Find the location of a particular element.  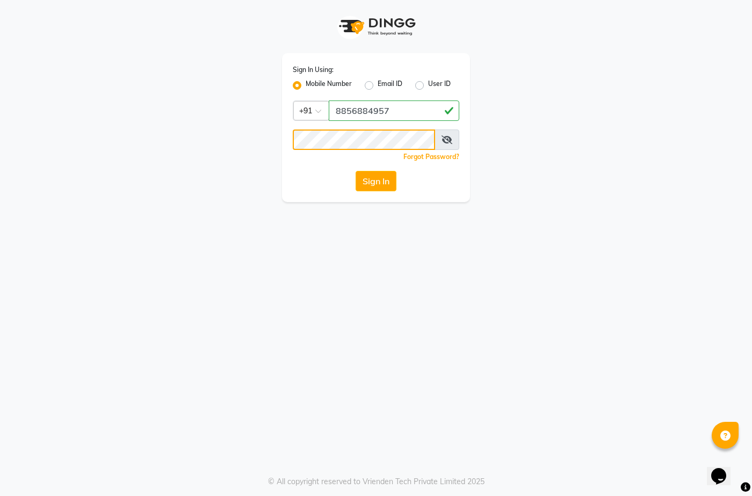

button: Sign In is located at coordinates (376, 181).